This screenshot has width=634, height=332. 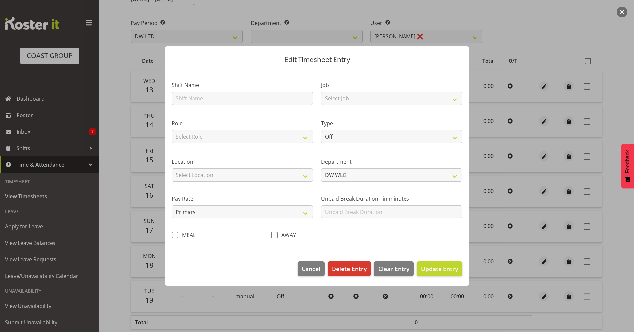 I want to click on label: Role, so click(x=242, y=123).